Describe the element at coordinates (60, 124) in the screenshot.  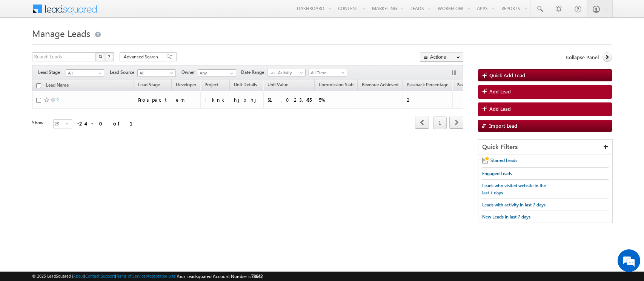
I see `span: 25` at that location.